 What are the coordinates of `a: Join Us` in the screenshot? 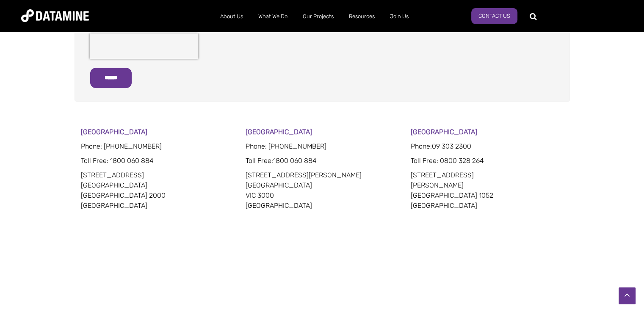 It's located at (399, 17).